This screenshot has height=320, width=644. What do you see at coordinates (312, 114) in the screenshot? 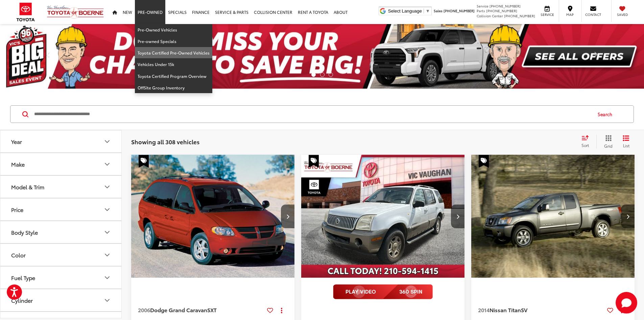
I see `form: Search by Make, Model, or Keyword` at bounding box center [312, 114].